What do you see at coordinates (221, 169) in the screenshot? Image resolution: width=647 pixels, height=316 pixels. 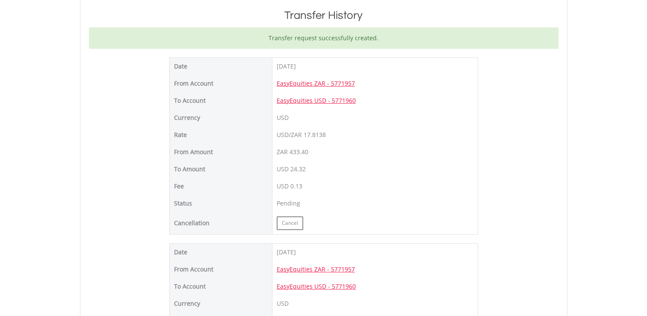 I see `td: To Amount` at bounding box center [221, 169].